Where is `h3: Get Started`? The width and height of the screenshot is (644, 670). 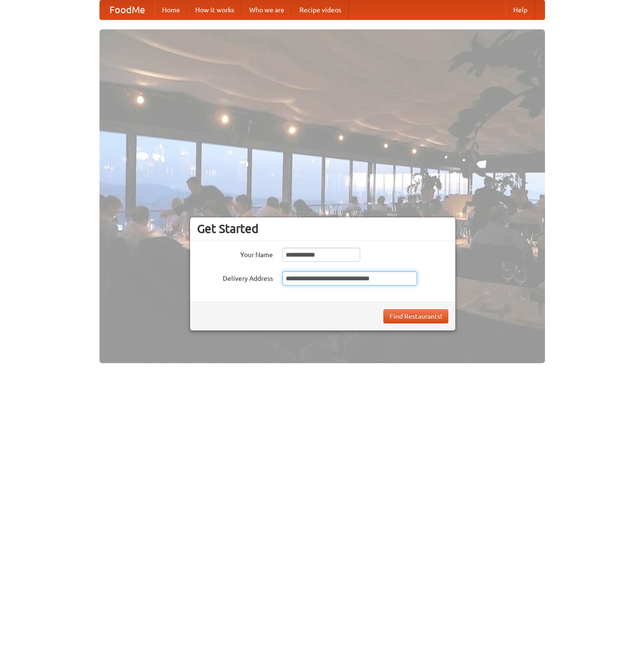
h3: Get Started is located at coordinates (323, 229).